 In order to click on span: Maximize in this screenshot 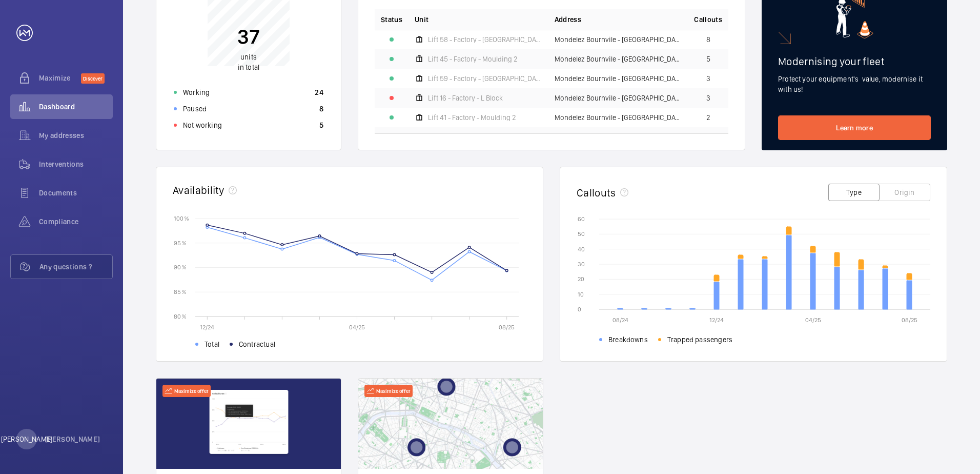, I will do `click(60, 78)`.